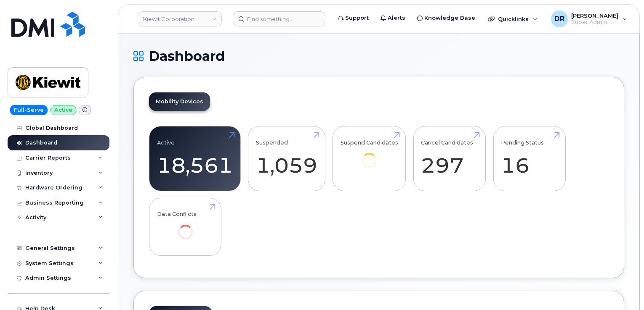 This screenshot has width=644, height=310. I want to click on a: Suspend Candidates, so click(369, 155).